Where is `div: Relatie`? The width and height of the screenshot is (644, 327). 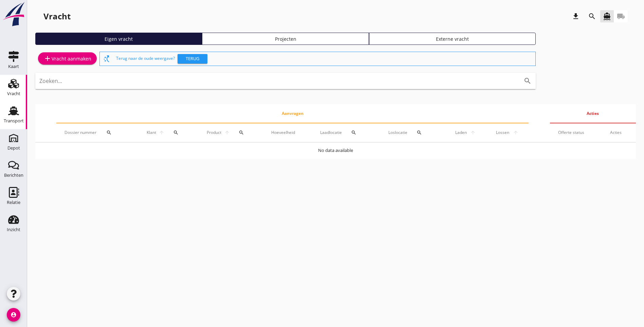 div: Relatie is located at coordinates (14, 202).